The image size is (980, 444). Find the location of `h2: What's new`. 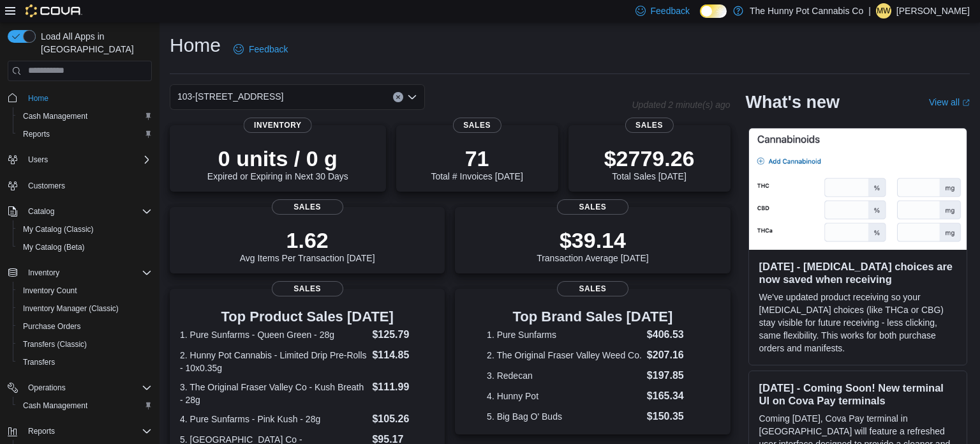

h2: What's new is located at coordinates (792, 102).